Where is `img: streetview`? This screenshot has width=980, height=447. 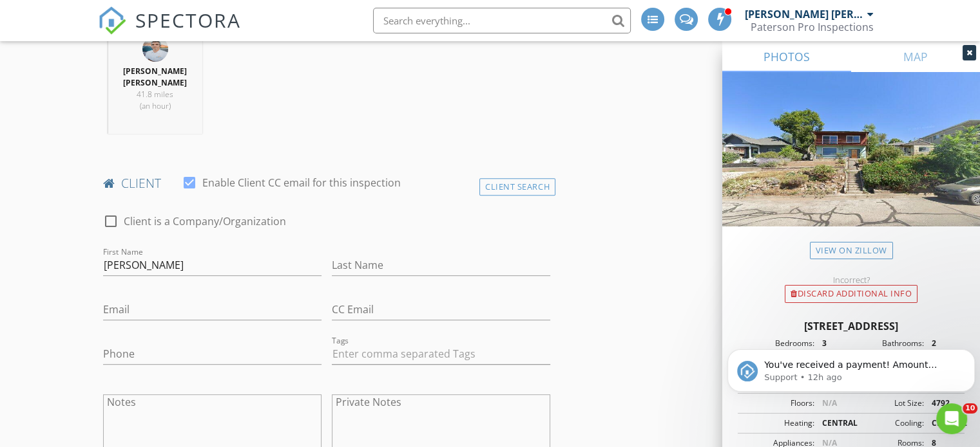 img: streetview is located at coordinates (851, 165).